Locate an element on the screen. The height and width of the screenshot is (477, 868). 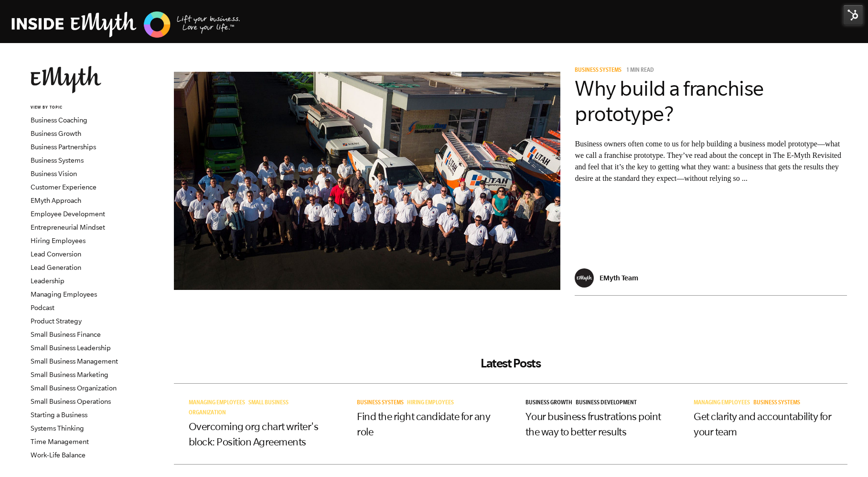
a: Small Business Operations is located at coordinates (71, 401).